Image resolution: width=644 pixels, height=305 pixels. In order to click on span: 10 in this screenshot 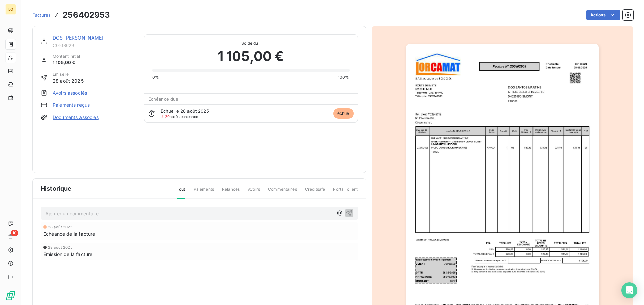, I will do `click(14, 233)`.